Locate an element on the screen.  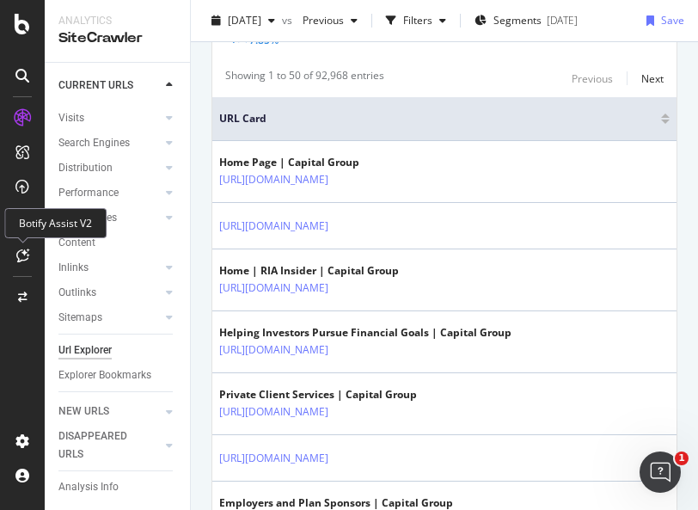
a: Analysis Info is located at coordinates (118, 486).